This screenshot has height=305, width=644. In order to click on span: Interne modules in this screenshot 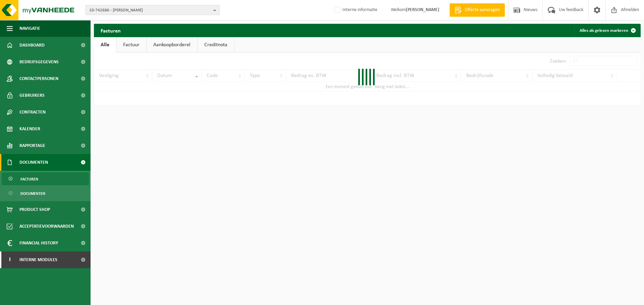, I will do `click(38, 260)`.